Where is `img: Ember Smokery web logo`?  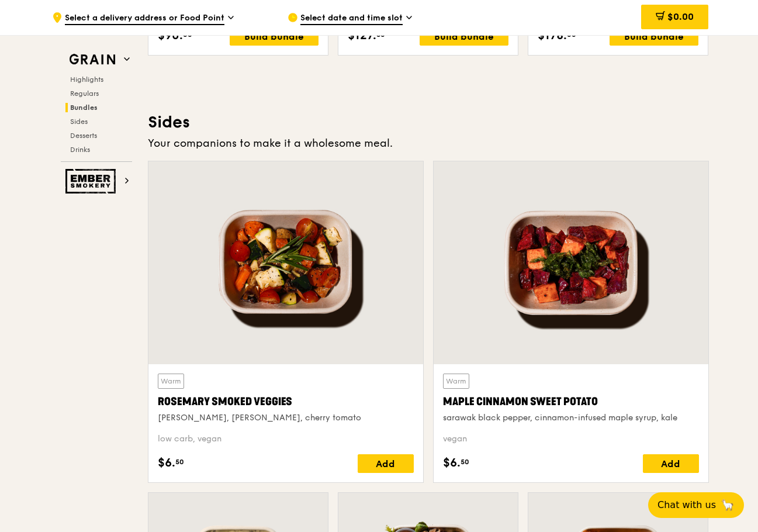 img: Ember Smokery web logo is located at coordinates (93, 181).